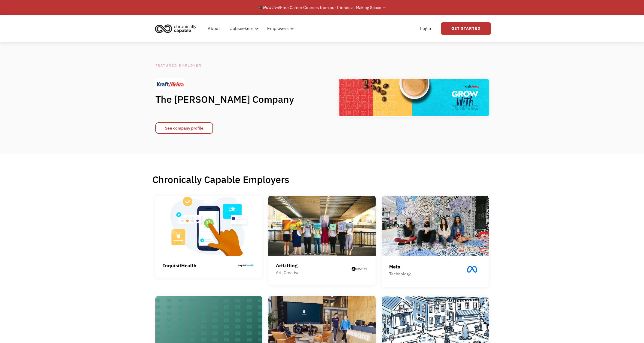 This screenshot has height=343, width=644. Describe the element at coordinates (466, 29) in the screenshot. I see `a: Get Started` at that location.